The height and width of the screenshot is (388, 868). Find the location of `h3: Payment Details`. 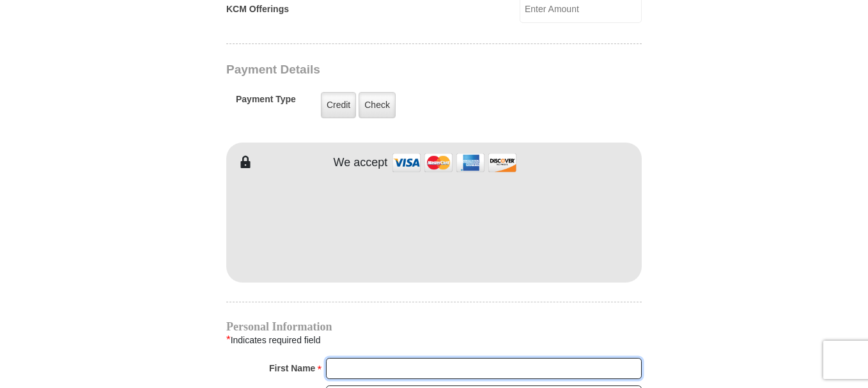

h3: Payment Details is located at coordinates (389, 69).